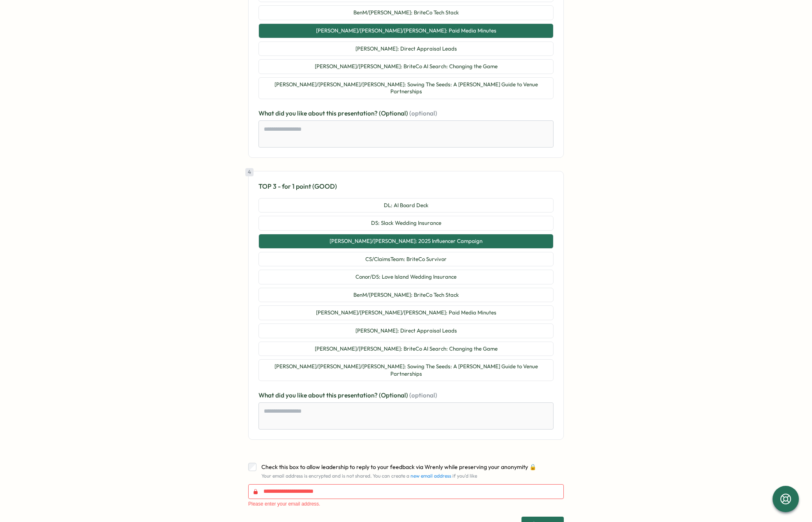  I want to click on button: DS: Slack Wedding Insurance, so click(406, 223).